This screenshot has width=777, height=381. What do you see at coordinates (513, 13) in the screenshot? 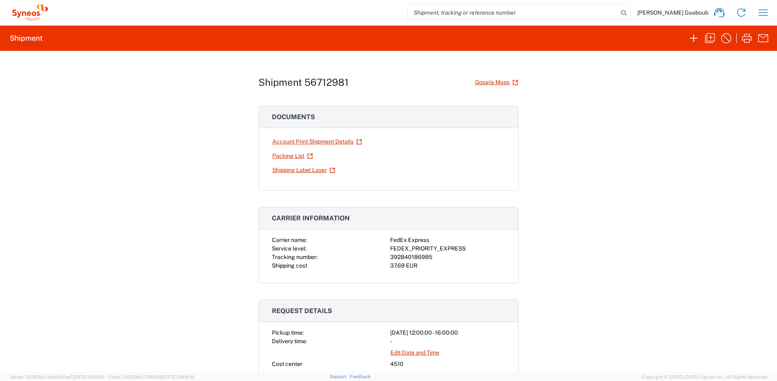
I see `input: Shipment, tracking or reference number` at bounding box center [513, 13].